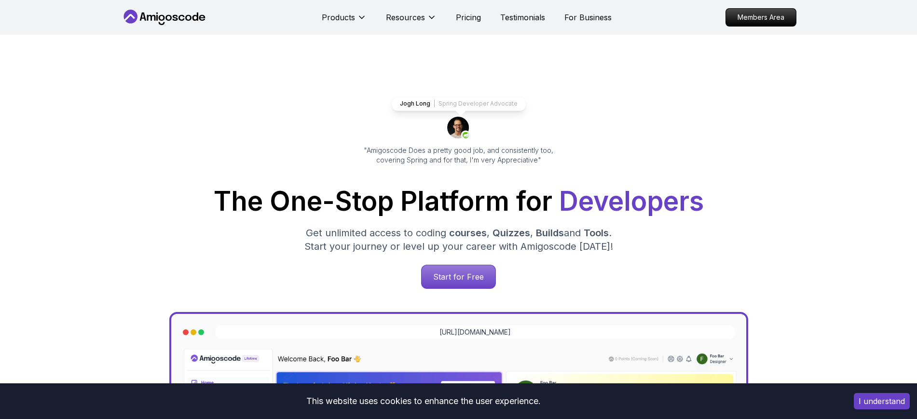 The image size is (917, 419). I want to click on p: Products, so click(338, 17).